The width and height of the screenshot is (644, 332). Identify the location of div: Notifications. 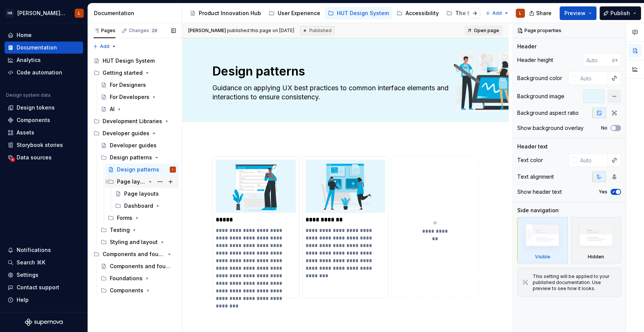
(34, 250).